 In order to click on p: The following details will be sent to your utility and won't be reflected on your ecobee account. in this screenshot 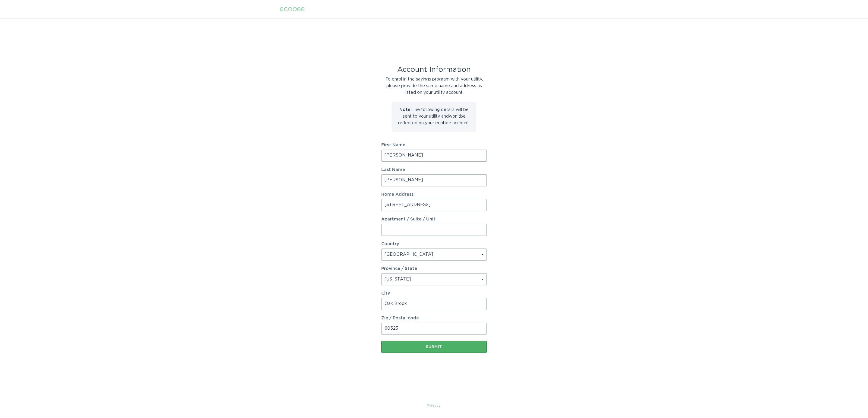, I will do `click(434, 116)`.